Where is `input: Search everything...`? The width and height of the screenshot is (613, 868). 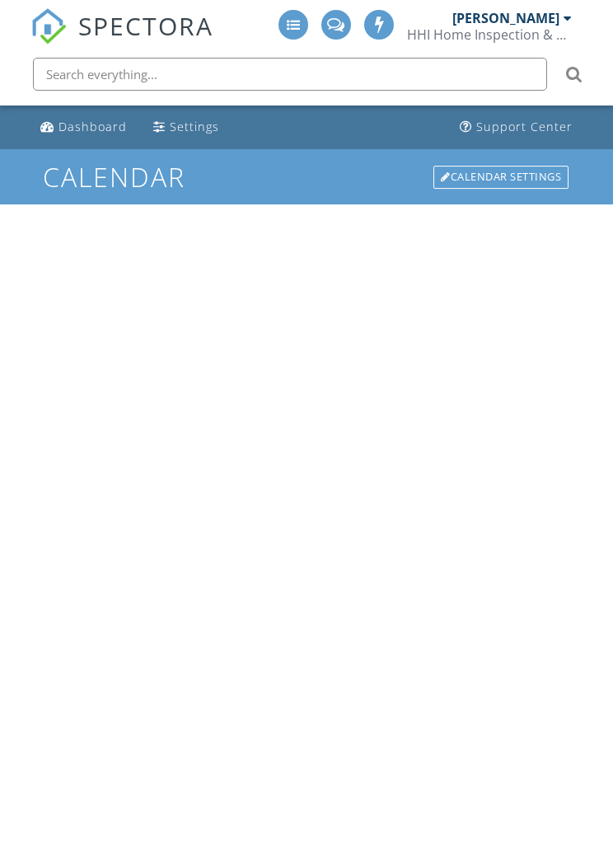
input: Search everything... is located at coordinates (290, 75).